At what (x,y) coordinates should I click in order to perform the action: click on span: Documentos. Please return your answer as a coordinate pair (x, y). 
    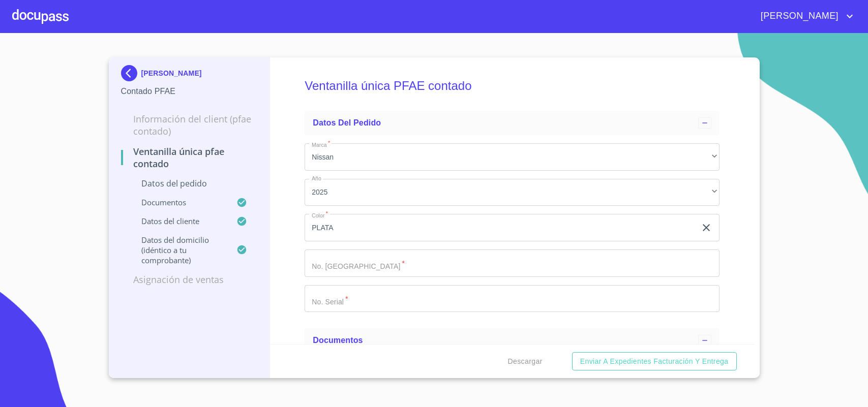
    Looking at the image, I should click on (338, 340).